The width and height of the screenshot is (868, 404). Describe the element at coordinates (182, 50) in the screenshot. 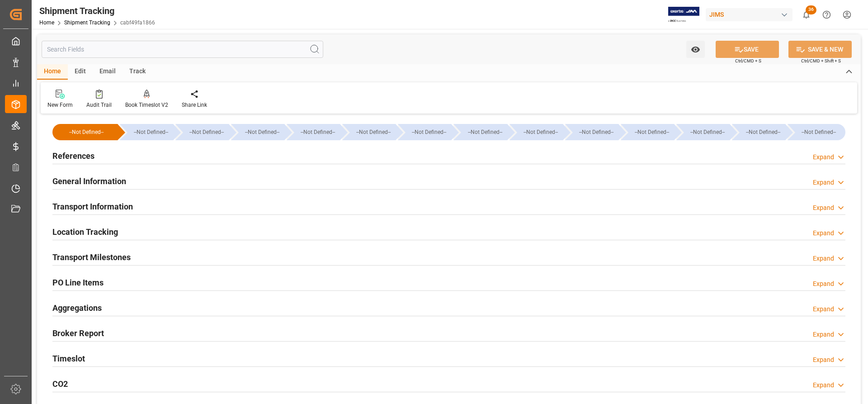

I see `input: Search Fields` at that location.